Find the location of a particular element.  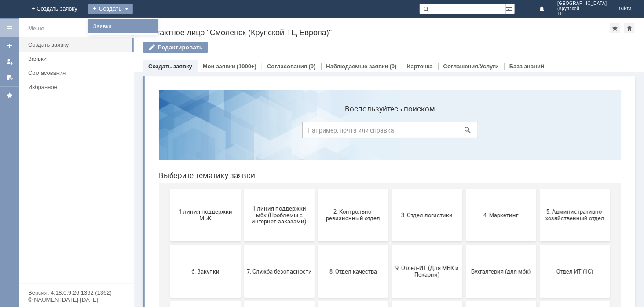

header: Выберите тематику заявки is located at coordinates (238, 93).